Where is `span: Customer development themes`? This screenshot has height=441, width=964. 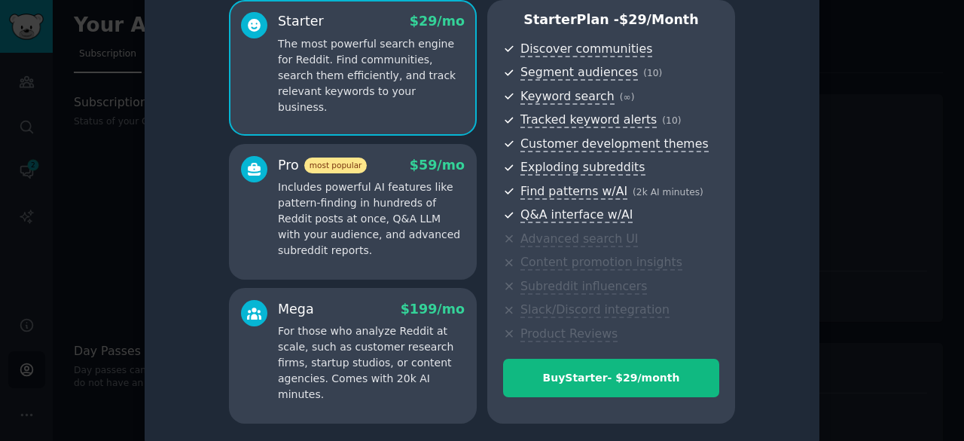
span: Customer development themes is located at coordinates (615, 144).